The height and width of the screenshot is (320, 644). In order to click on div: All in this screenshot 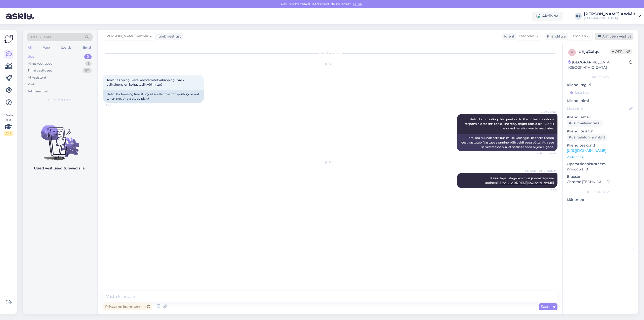, I will do `click(29, 48)`.